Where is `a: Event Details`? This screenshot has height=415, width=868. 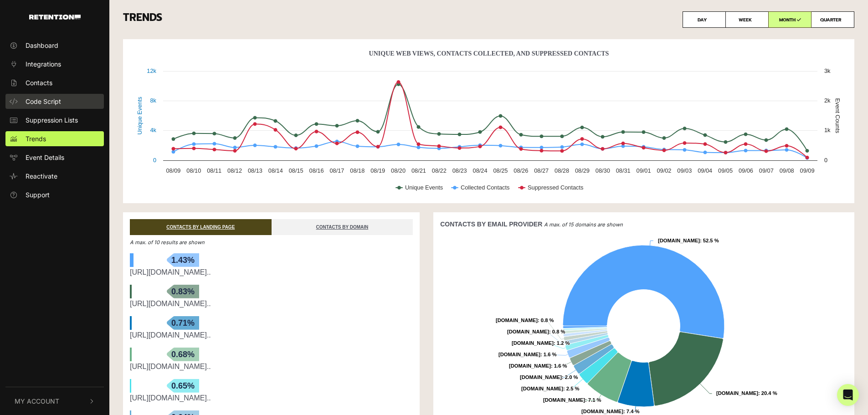 a: Event Details is located at coordinates (55, 157).